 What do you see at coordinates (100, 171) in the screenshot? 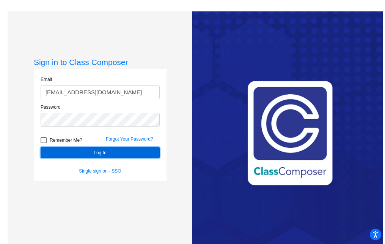
I see `a: Single sign on - SSO` at bounding box center [100, 171].